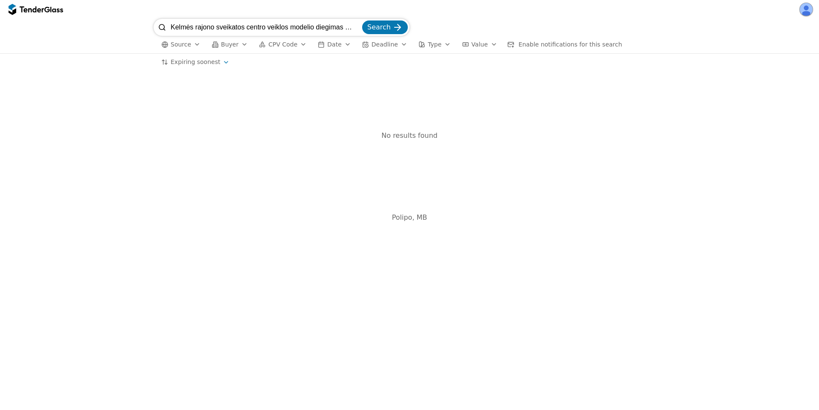 Image resolution: width=819 pixels, height=410 pixels. Describe the element at coordinates (409, 217) in the screenshot. I see `span: Polipo, MB` at that location.